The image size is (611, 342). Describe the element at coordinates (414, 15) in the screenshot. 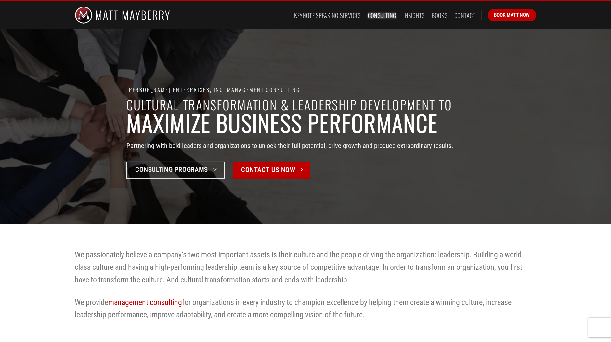

I see `a: Insights` at that location.